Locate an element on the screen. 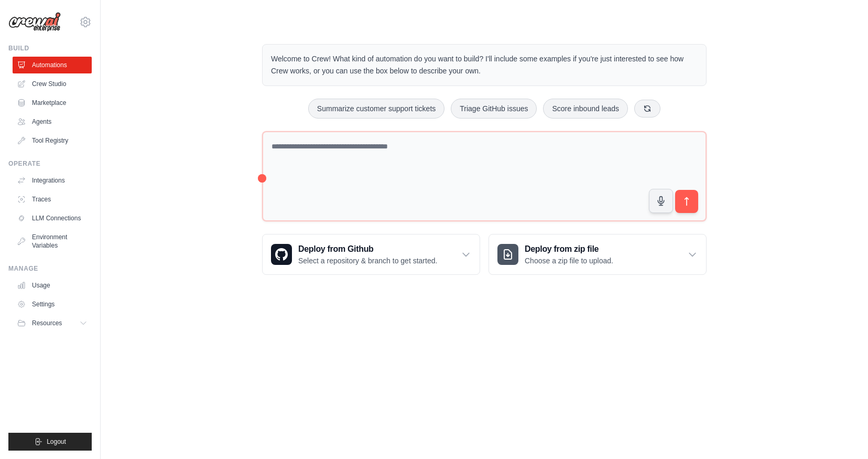  p: Choose a zip file to upload. is located at coordinates (569, 261).